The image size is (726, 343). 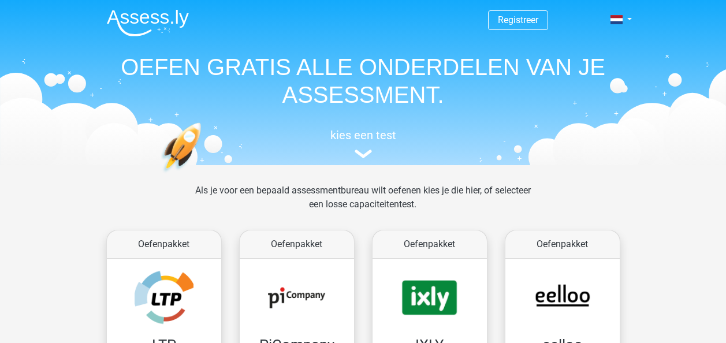 I want to click on h5: kies een test, so click(x=363, y=135).